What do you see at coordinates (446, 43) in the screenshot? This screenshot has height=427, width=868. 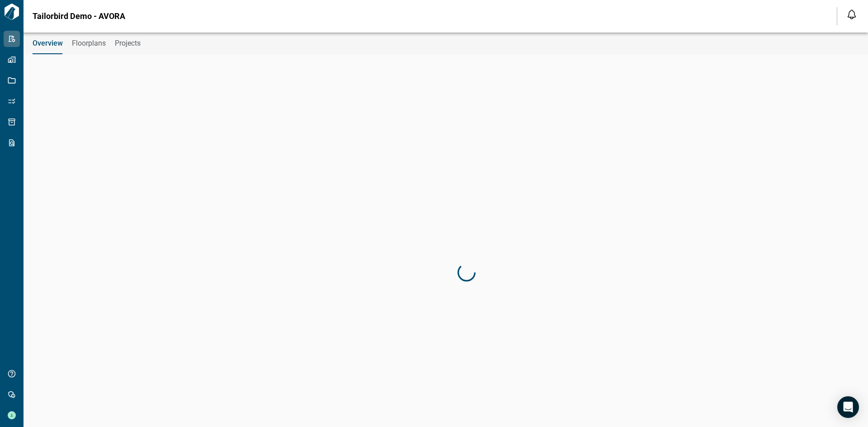 I see `div: base tabs` at bounding box center [446, 43].